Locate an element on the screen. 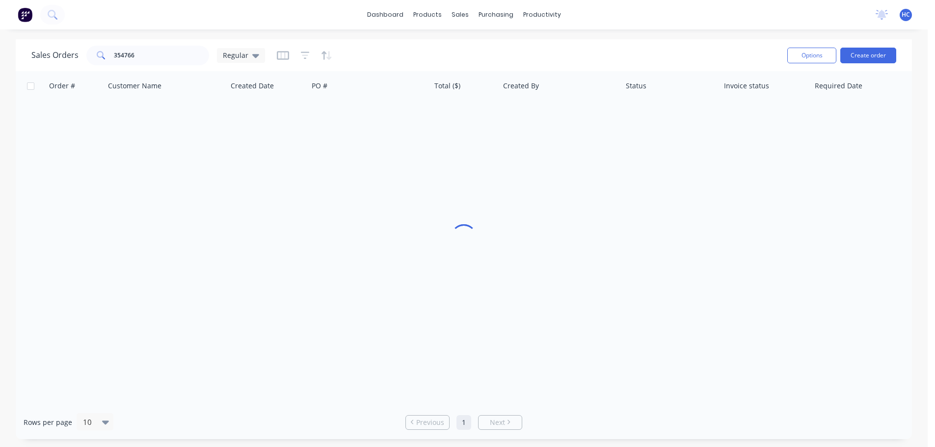  div: products is located at coordinates (428, 15).